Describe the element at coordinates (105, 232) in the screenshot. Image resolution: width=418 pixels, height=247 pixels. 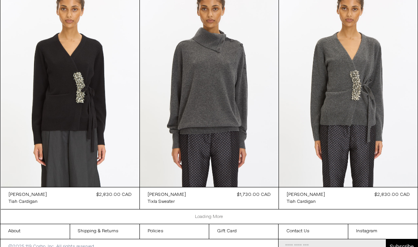
I see `a: Shipping & Returns` at that location.